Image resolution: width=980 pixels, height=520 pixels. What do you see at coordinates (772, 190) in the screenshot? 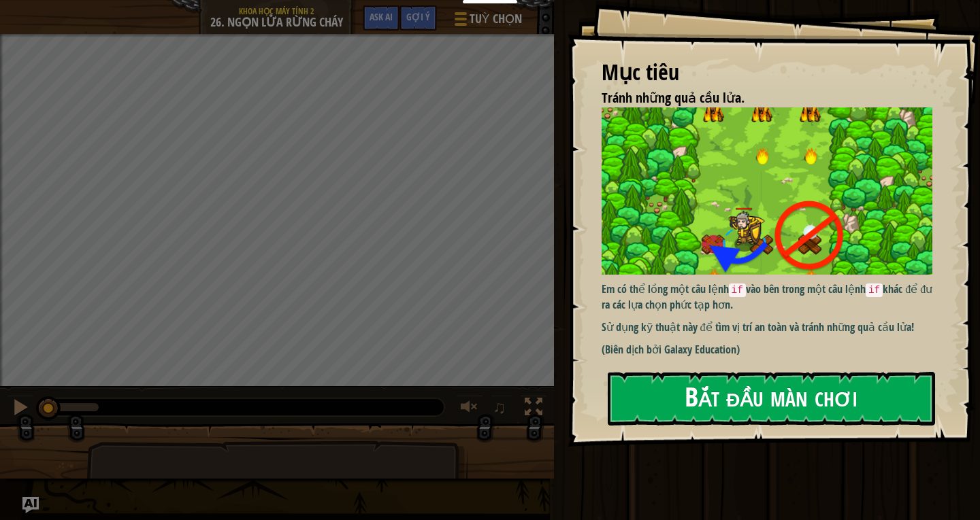
I see `img: Screenshot 2016 07 01 16` at bounding box center [772, 190].